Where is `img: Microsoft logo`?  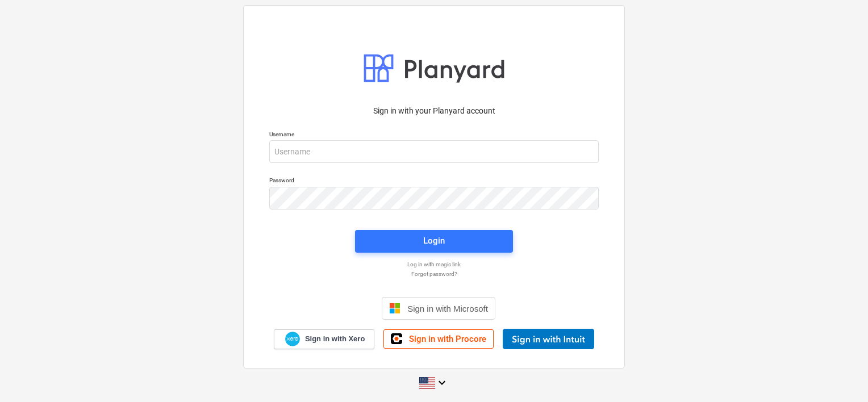 img: Microsoft logo is located at coordinates (395, 308).